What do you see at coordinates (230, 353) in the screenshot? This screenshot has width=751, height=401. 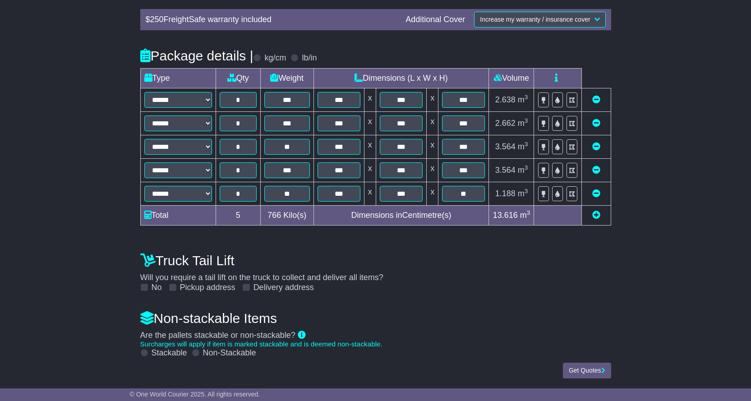 I see `label: Non-Stackable` at bounding box center [230, 353].